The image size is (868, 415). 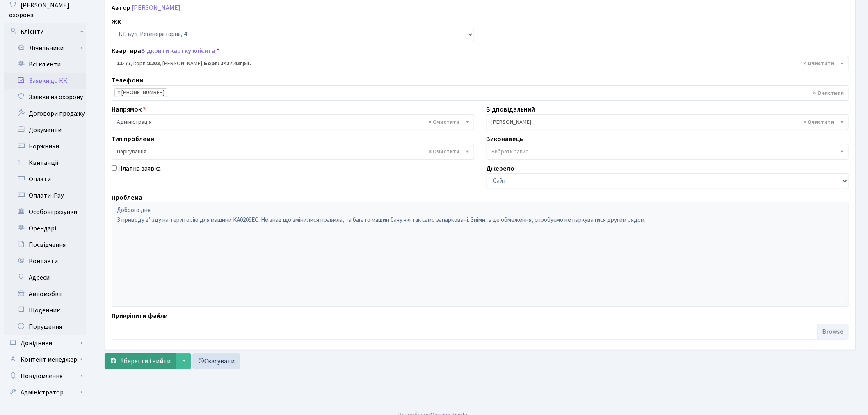 What do you see at coordinates (45, 147) in the screenshot?
I see `a: Боржники` at bounding box center [45, 147].